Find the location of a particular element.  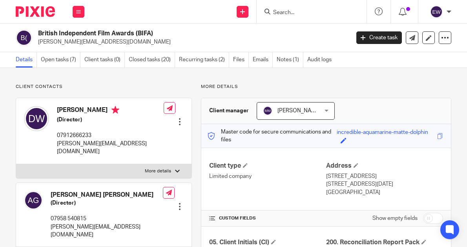

a: Closed tasks (20) is located at coordinates (152, 60).